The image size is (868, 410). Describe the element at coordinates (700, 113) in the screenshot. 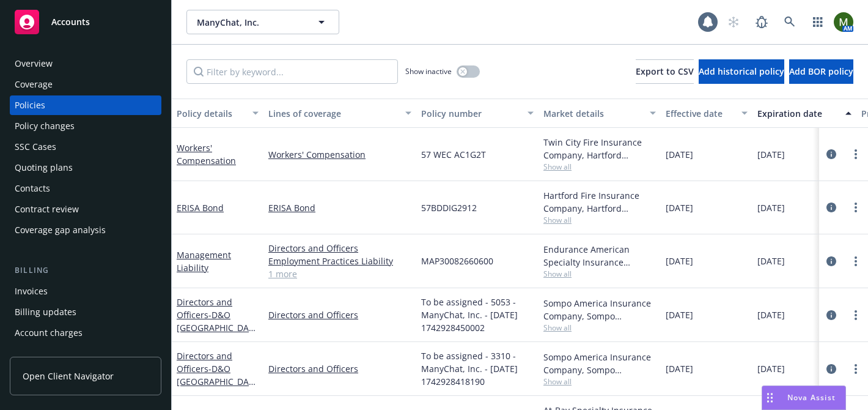

I see `div: Effective date` at that location.